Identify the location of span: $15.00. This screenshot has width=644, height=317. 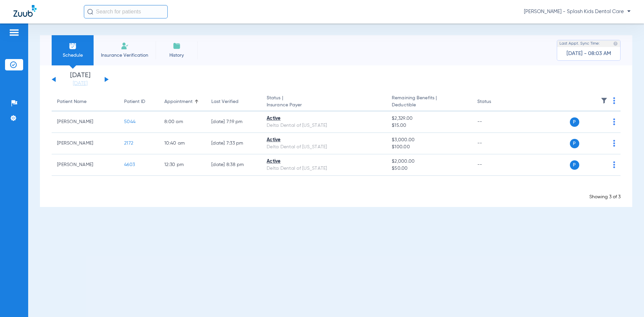
(429, 125).